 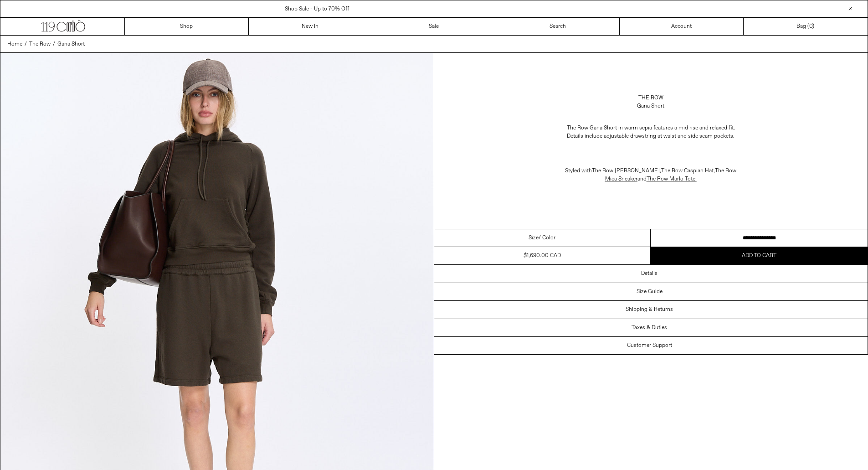 What do you see at coordinates (671, 179) in the screenshot?
I see `a: The Row Marlo Tote` at bounding box center [671, 179].